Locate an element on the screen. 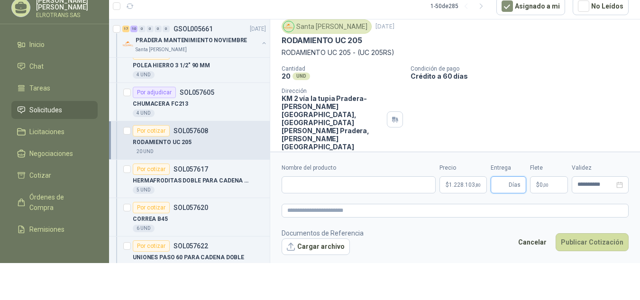 The width and height of the screenshot is (640, 300). a: Tareas is located at coordinates (55, 88).